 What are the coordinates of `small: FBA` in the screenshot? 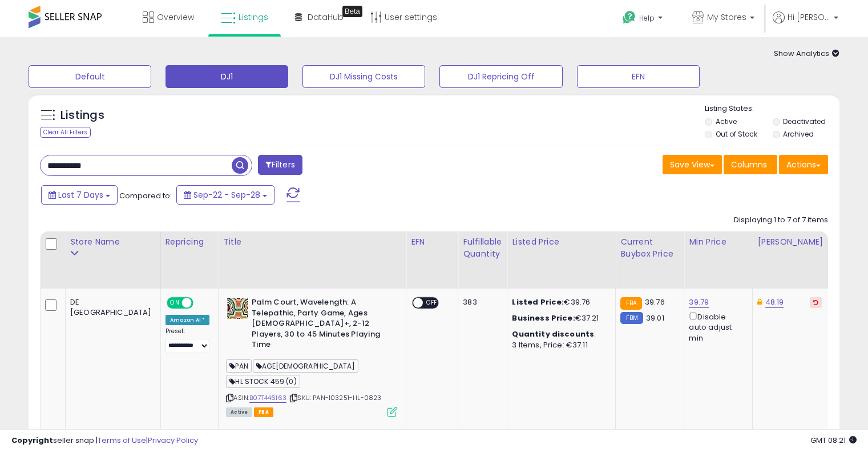 It's located at (631, 303).